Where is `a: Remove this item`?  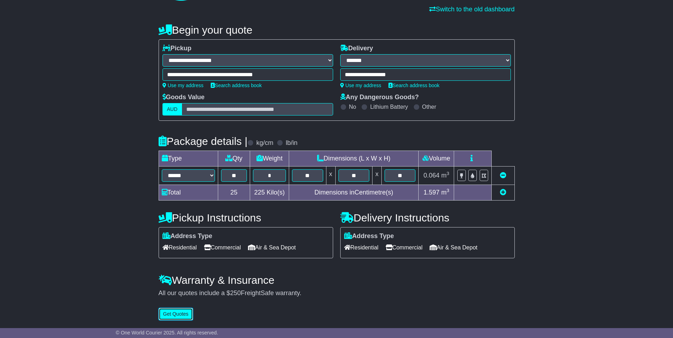 a: Remove this item is located at coordinates (503, 175).